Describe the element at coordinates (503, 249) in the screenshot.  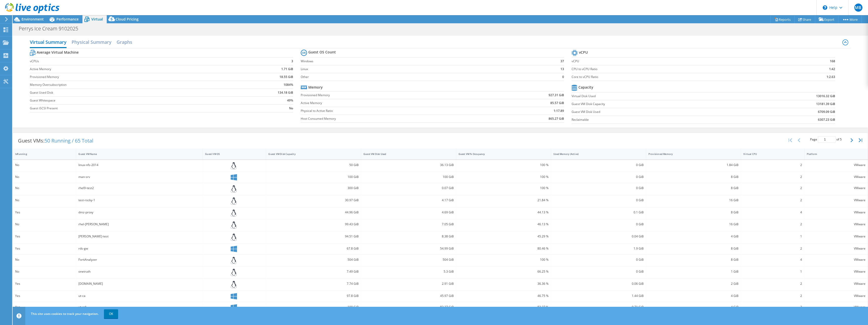
I see `div: 80.46 %` at that location.